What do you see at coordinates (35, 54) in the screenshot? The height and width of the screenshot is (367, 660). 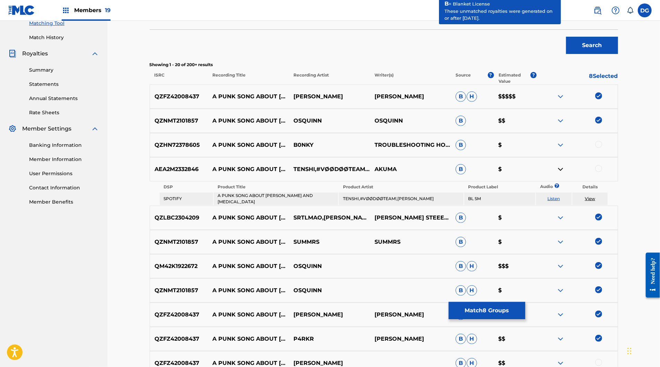 I see `span: Royalties` at bounding box center [35, 54].